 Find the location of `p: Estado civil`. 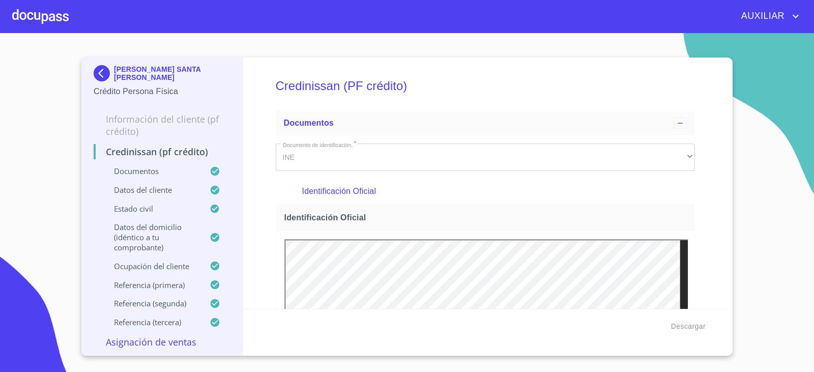

p: Estado civil is located at coordinates (152, 209).